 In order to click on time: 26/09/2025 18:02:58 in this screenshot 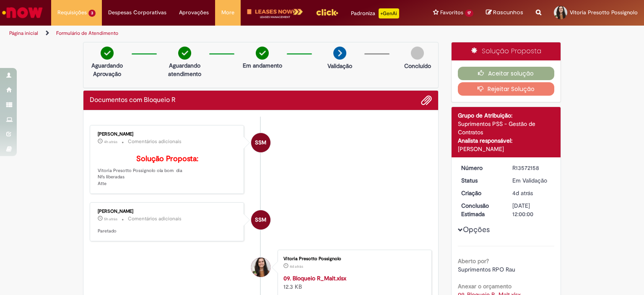, I will do `click(297, 266)`.